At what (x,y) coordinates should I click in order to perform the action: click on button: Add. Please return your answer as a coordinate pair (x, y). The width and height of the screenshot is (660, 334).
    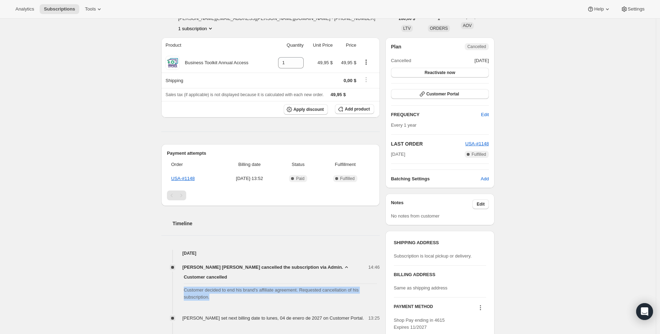
    Looking at the image, I should click on (485, 179).